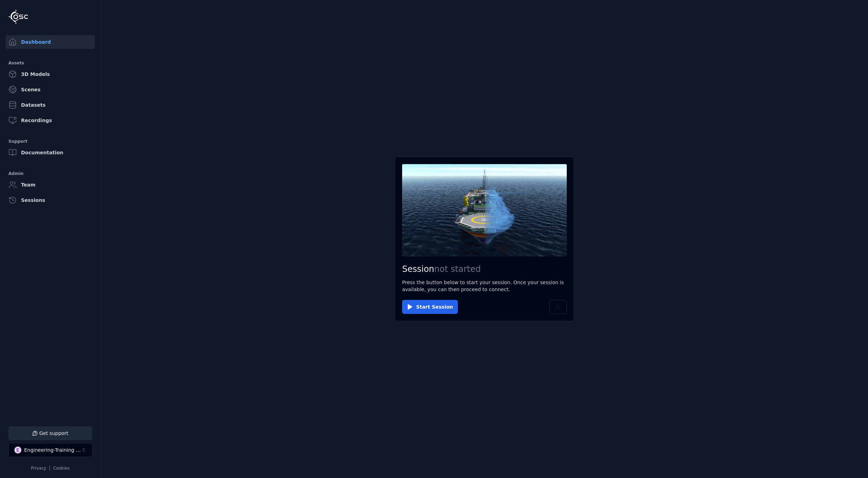 The height and width of the screenshot is (478, 868). What do you see at coordinates (50, 90) in the screenshot?
I see `a: Scenes` at bounding box center [50, 90].